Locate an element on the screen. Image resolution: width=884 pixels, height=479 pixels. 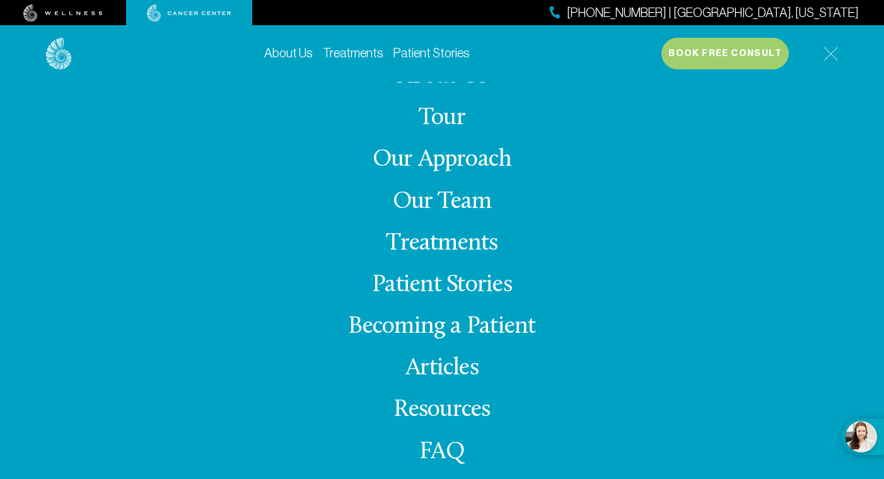
a: Becoming a Patient is located at coordinates (441, 326).